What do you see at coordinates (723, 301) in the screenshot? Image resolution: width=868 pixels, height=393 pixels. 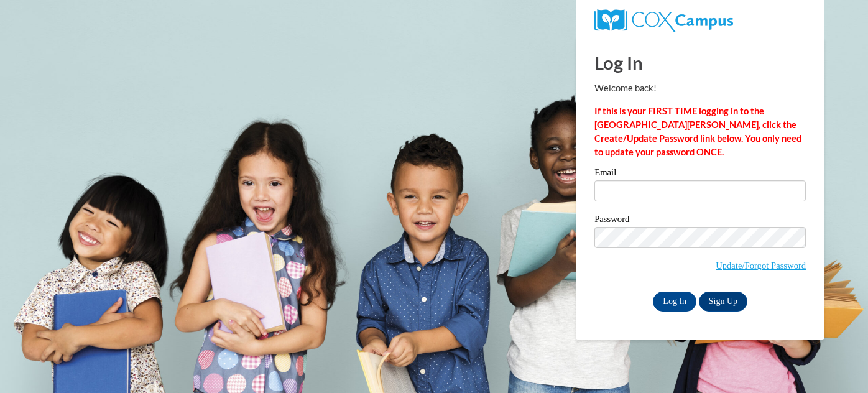 I see `a: Sign Up` at bounding box center [723, 301].